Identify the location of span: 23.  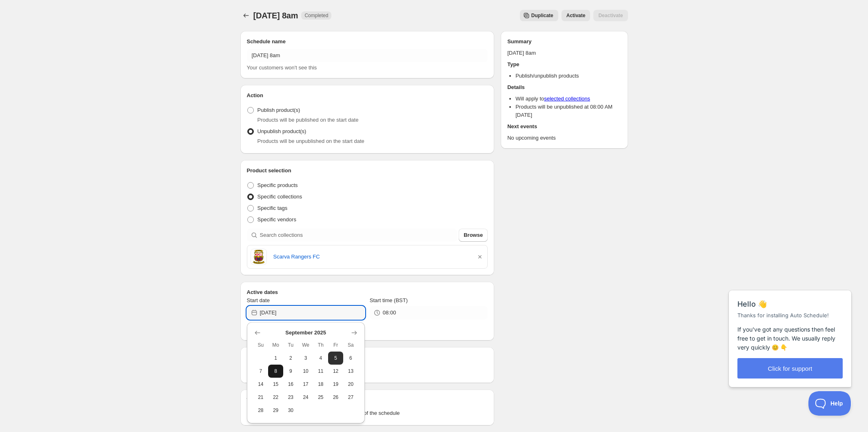
(291, 397).